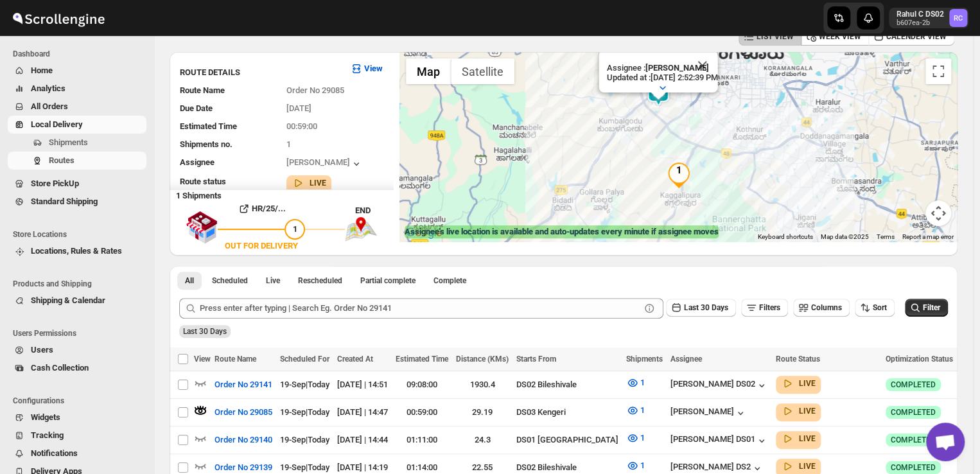  I want to click on span: Analytics, so click(48, 88).